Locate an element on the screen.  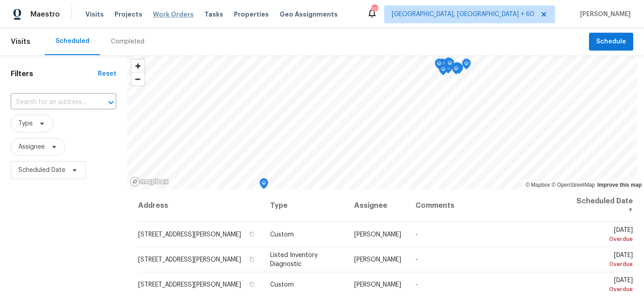
span: Zoom out is located at coordinates (138, 79).